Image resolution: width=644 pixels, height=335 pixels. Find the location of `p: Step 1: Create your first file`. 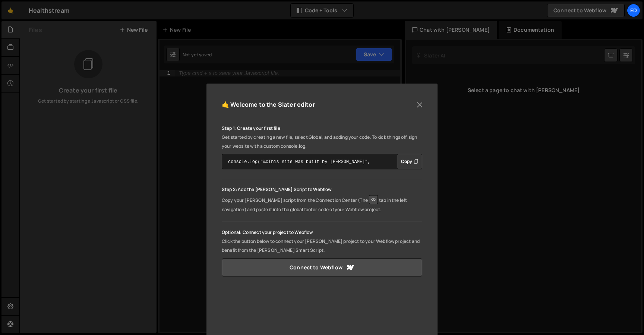

p: Step 1: Create your first file is located at coordinates (322, 128).